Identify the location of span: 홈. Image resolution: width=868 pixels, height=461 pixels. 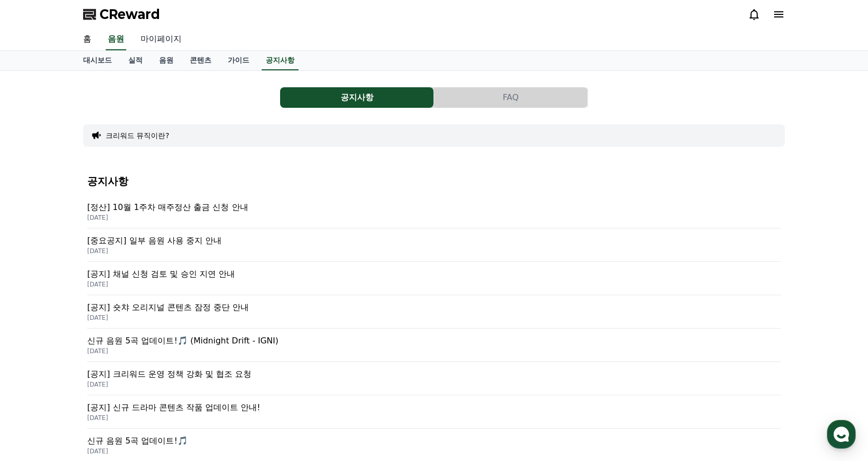
(36, 345).